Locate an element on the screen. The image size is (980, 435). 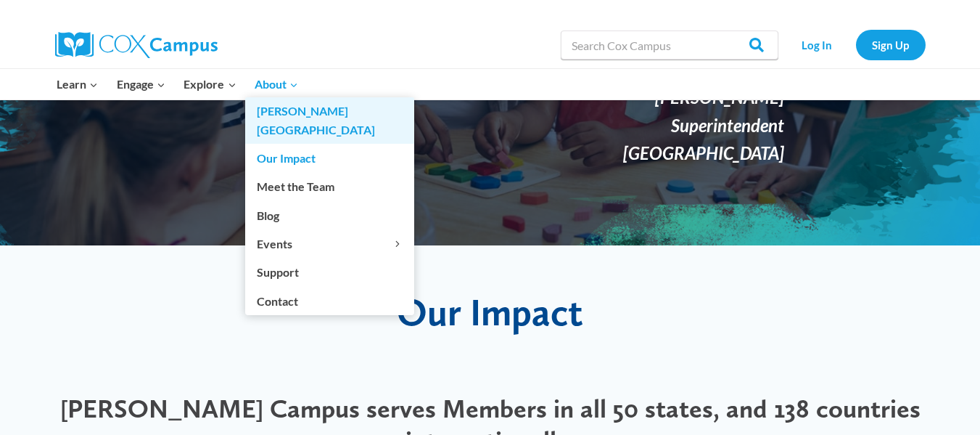
a: Log In is located at coordinates (817, 45).